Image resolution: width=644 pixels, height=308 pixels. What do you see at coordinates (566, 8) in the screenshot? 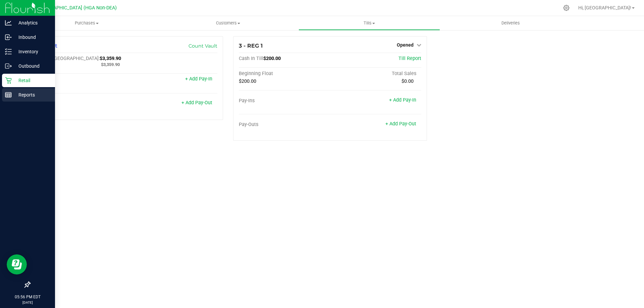
I see `div: Manage settings` at bounding box center [566, 8].